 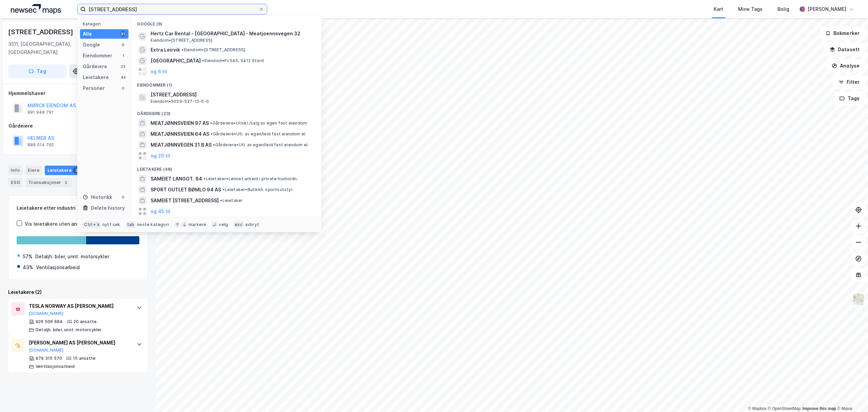 I want to click on div: ESG, so click(x=15, y=182).